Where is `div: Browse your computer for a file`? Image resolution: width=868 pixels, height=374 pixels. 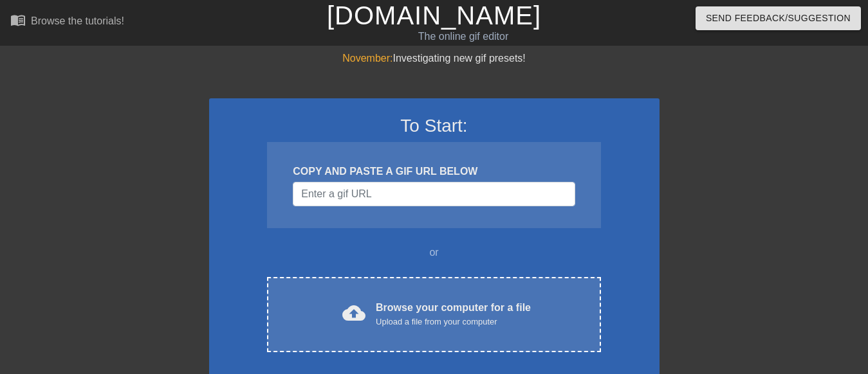 div: Browse your computer for a file is located at coordinates (453, 314).